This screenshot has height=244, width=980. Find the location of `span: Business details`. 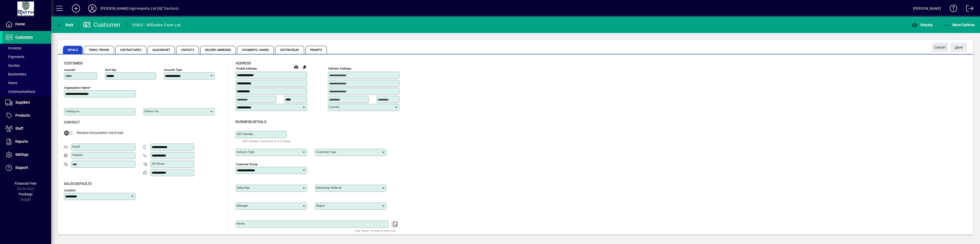

span: Business details is located at coordinates (251, 122).